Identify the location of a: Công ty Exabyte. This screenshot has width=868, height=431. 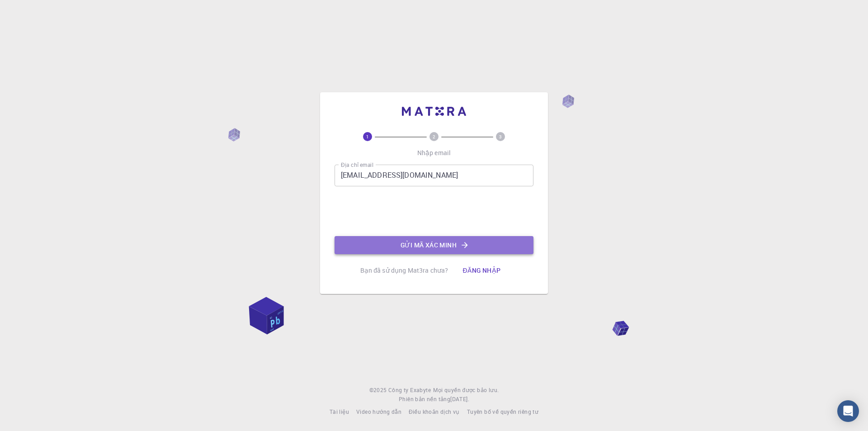
(410, 390).